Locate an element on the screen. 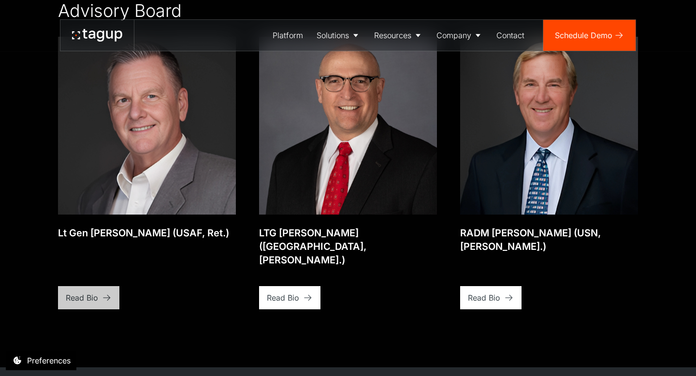 This screenshot has height=376, width=696. a: Platform is located at coordinates (288, 35).